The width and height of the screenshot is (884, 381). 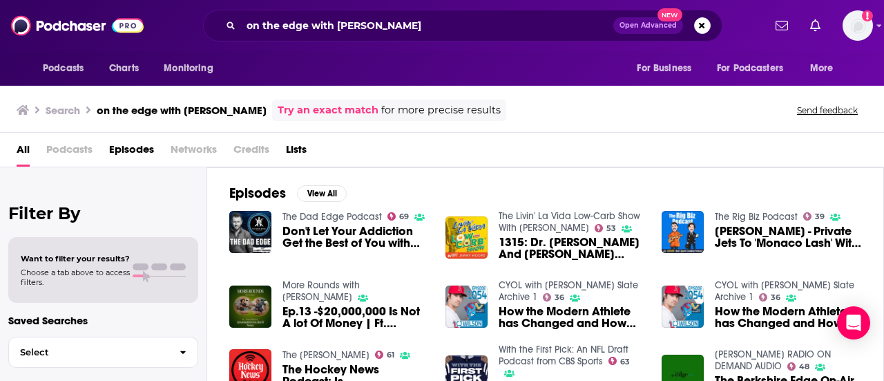 I want to click on div: Search podcasts, credits, & more..., so click(x=463, y=26).